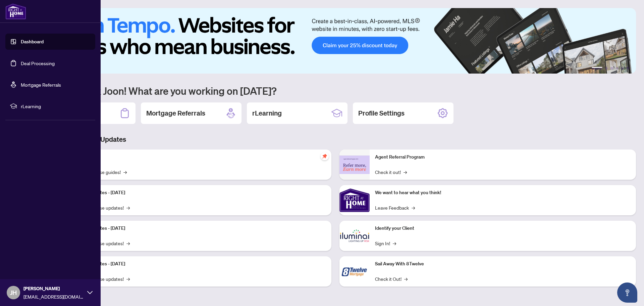 This screenshot has height=306, width=644. I want to click on h2: rLearning, so click(267, 113).